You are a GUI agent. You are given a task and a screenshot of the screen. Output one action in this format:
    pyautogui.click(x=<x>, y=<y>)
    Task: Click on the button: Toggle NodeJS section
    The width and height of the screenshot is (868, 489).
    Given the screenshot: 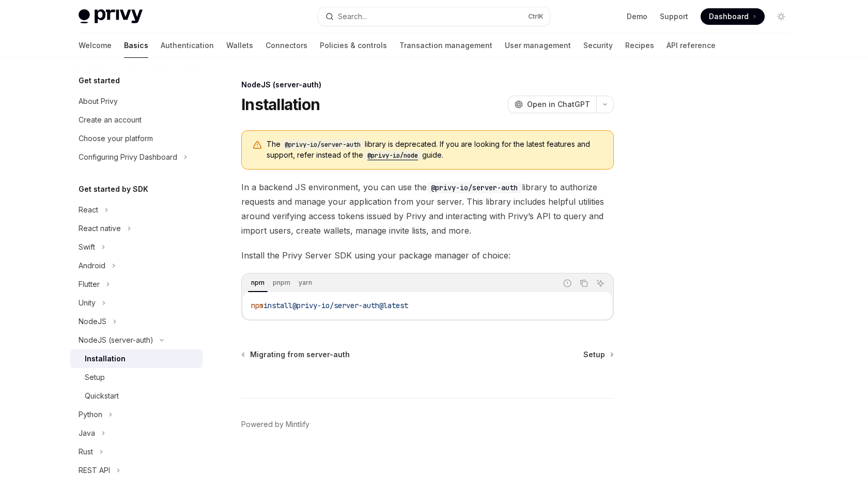 What is the action you would take?
    pyautogui.click(x=137, y=322)
    